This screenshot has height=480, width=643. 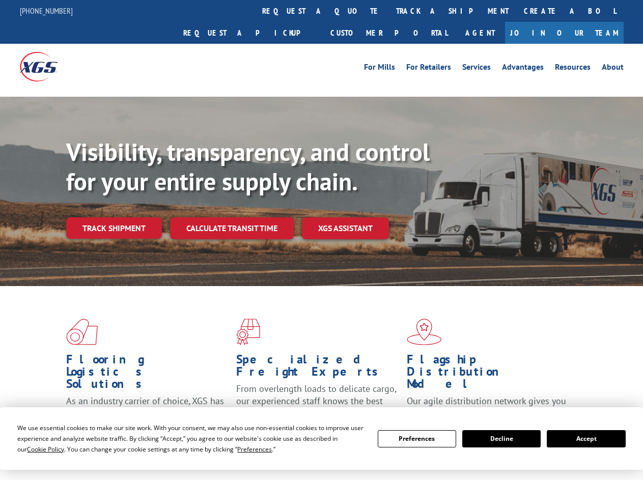 I want to click on a: For Retailers, so click(x=429, y=69).